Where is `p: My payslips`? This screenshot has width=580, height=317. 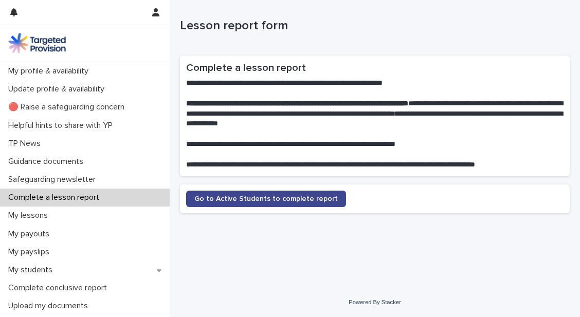 p: My payslips is located at coordinates (31, 252).